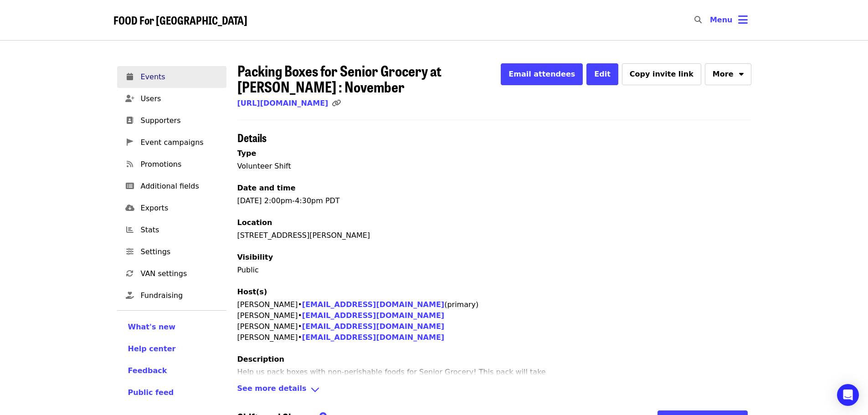 Image resolution: width=868 pixels, height=415 pixels. Describe the element at coordinates (266, 187) in the screenshot. I see `span: Date and time` at that location.